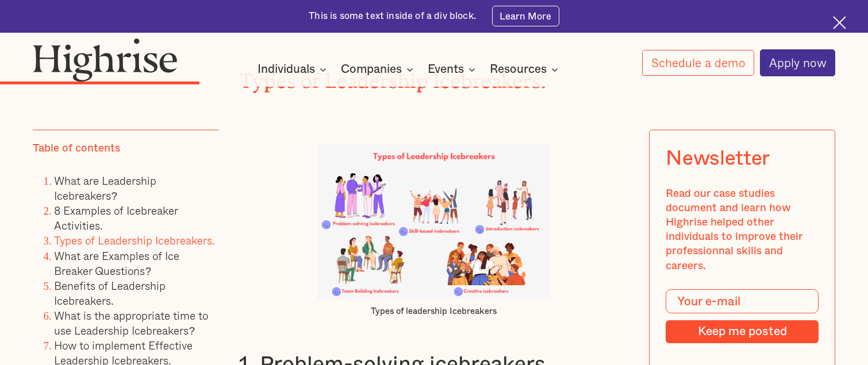 This screenshot has width=868, height=365. What do you see at coordinates (392, 16) in the screenshot?
I see `div: This is some text inside of a div block.` at bounding box center [392, 16].